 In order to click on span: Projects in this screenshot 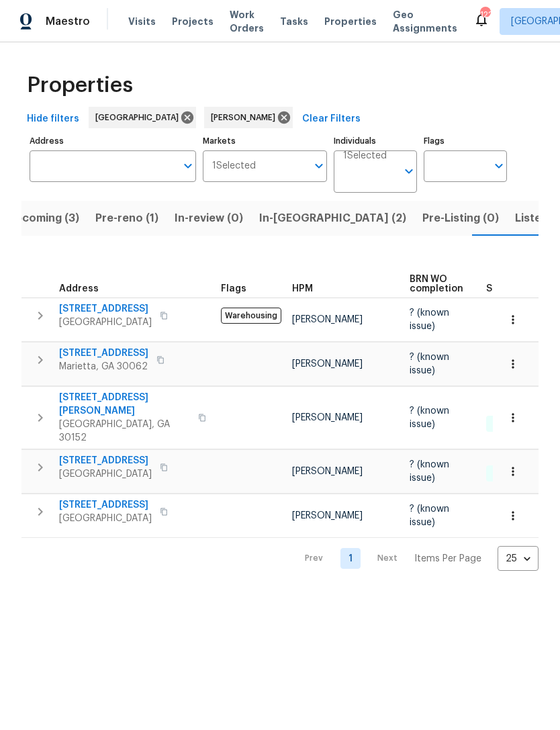, I will do `click(192, 22)`.